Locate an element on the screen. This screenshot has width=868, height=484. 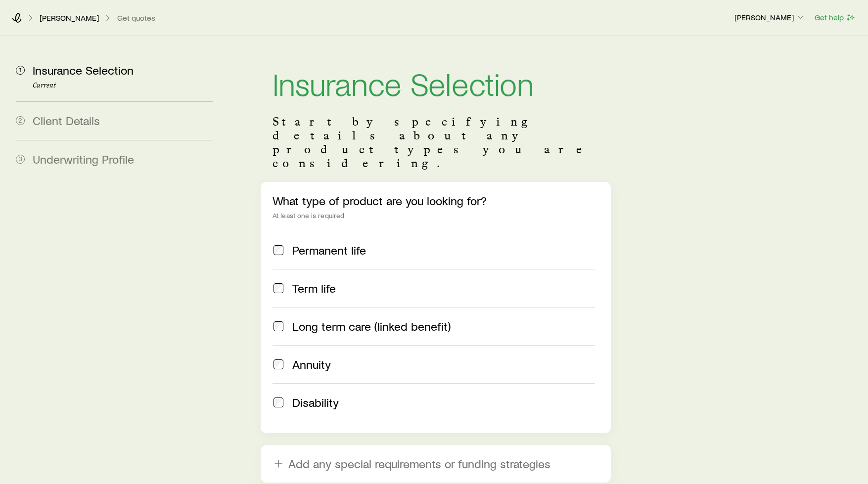
input: Permanent life is located at coordinates (278, 250).